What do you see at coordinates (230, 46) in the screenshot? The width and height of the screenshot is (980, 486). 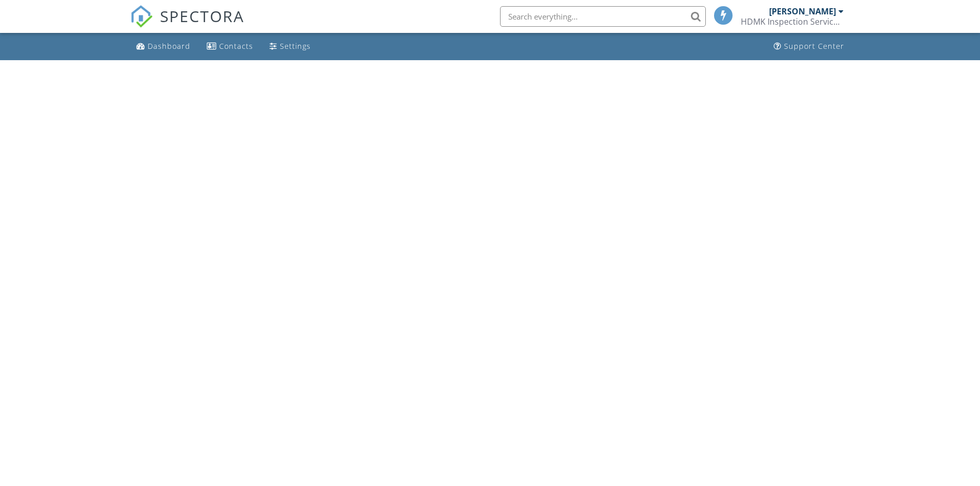 I see `a: Contacts` at bounding box center [230, 46].